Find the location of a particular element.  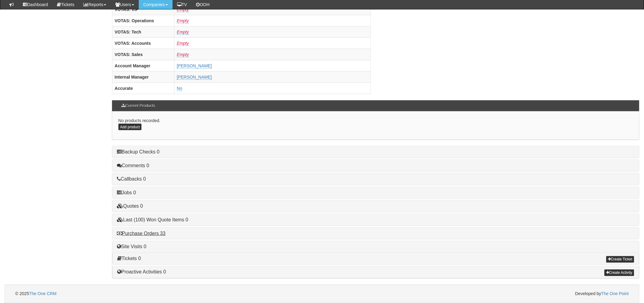

a: Quotes 0 is located at coordinates (130, 206).